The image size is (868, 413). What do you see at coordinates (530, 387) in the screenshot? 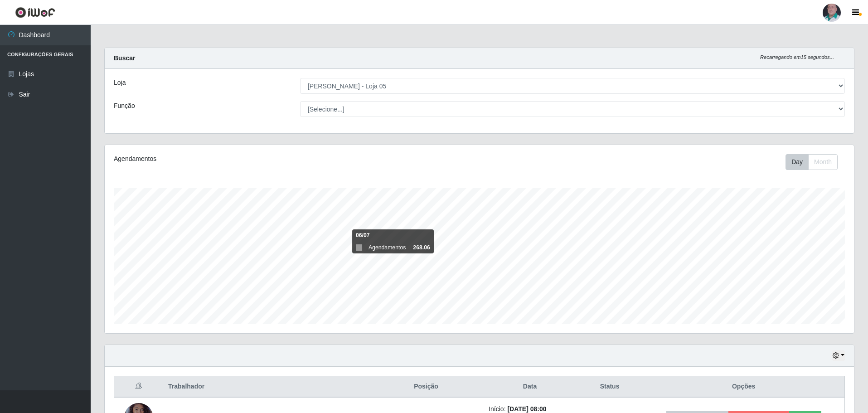
I see `th: Data` at bounding box center [530, 387].